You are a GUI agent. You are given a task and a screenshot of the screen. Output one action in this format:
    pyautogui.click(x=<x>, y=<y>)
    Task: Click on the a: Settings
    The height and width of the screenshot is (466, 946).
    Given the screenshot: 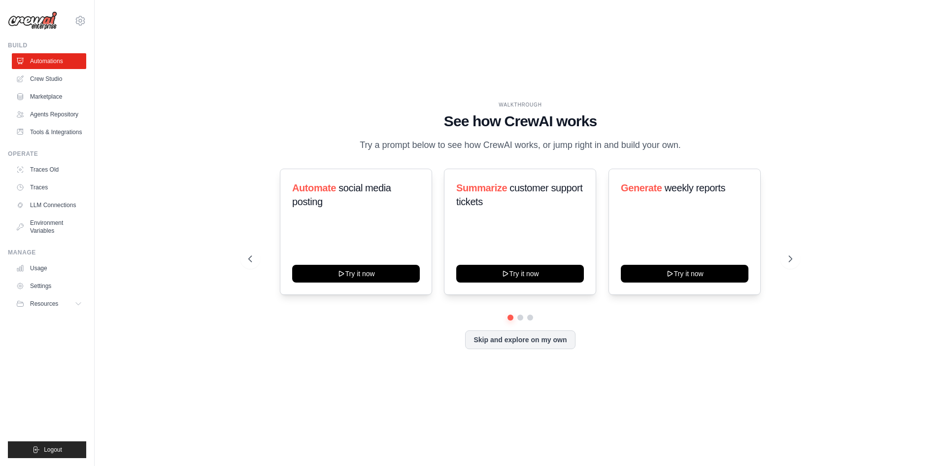 What is the action you would take?
    pyautogui.click(x=49, y=286)
    